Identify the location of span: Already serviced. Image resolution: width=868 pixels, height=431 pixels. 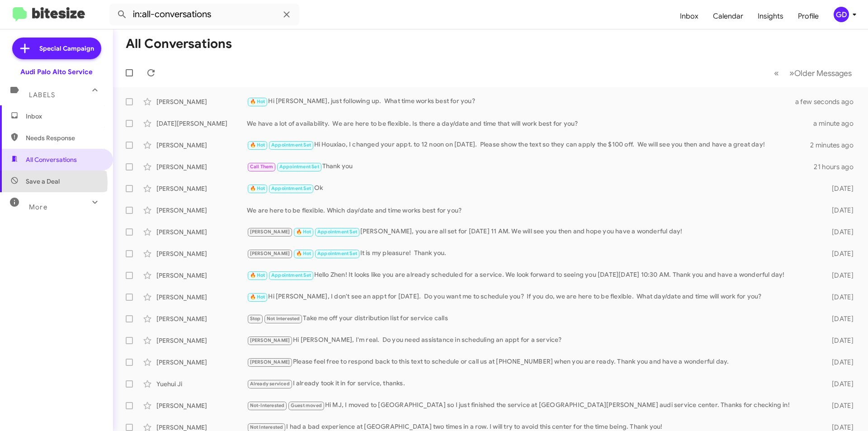
(270, 383).